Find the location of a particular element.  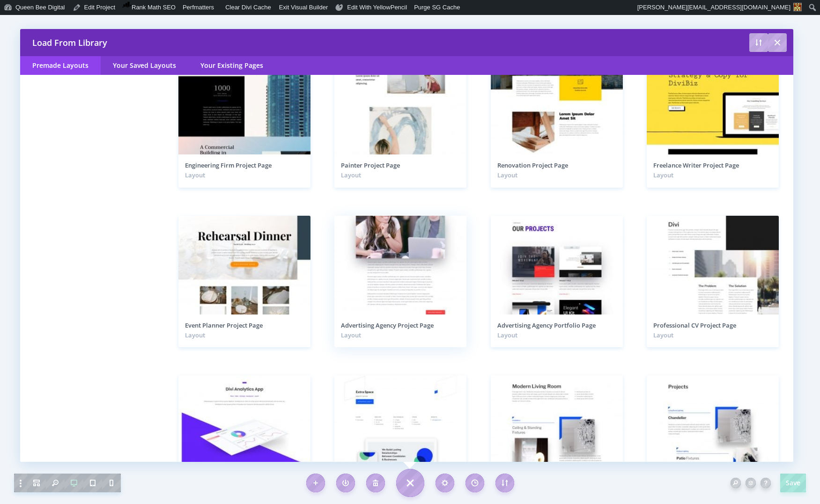

a: Your Existing Pages is located at coordinates (232, 65).